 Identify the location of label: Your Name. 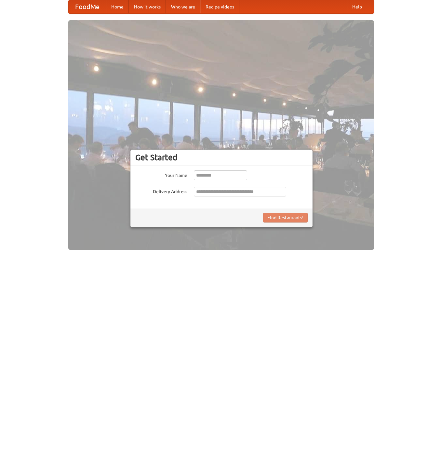
(161, 174).